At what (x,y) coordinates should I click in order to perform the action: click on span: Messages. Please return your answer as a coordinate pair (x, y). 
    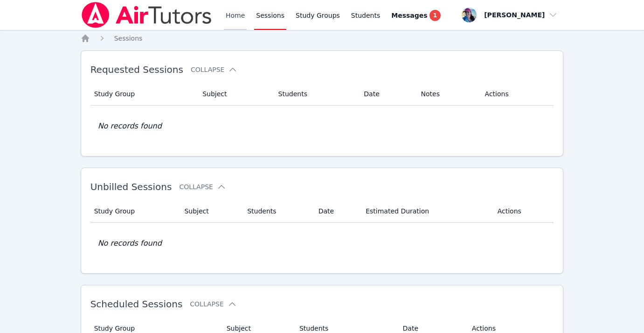
    Looking at the image, I should click on (409, 16).